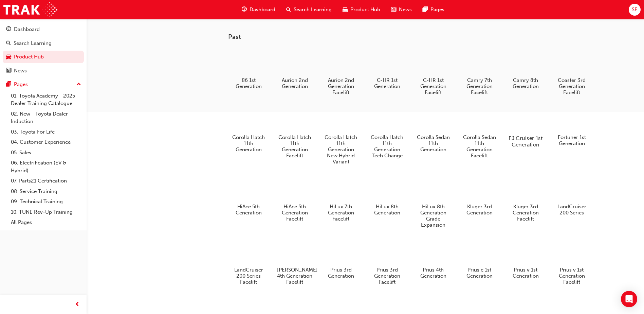 The height and width of the screenshot is (314, 644). What do you see at coordinates (387, 276) in the screenshot?
I see `h5: Prius 3rd Generation Facelift` at bounding box center [387, 276].